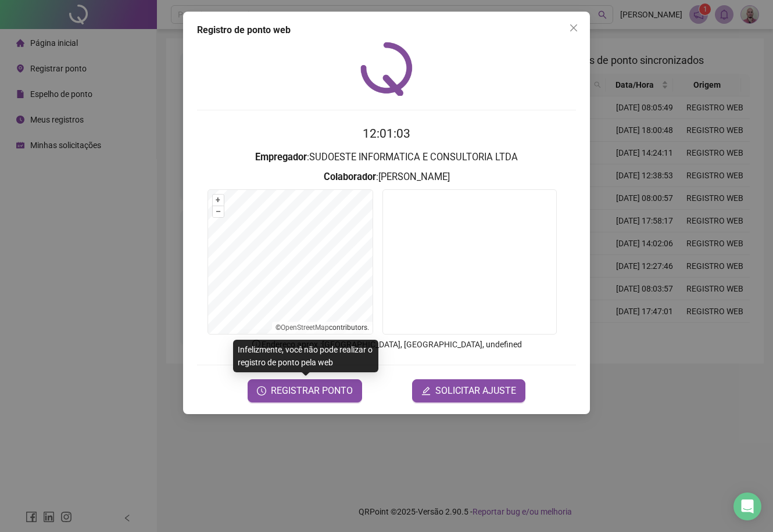 This screenshot has width=773, height=532. I want to click on span: SOLICITAR AJUSTE, so click(476, 391).